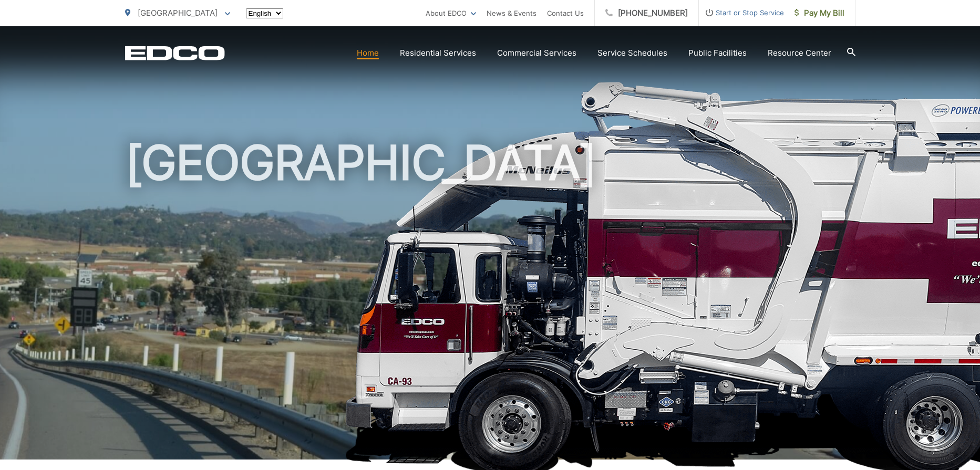 This screenshot has height=470, width=980. Describe the element at coordinates (451, 13) in the screenshot. I see `a: About EDCO` at that location.